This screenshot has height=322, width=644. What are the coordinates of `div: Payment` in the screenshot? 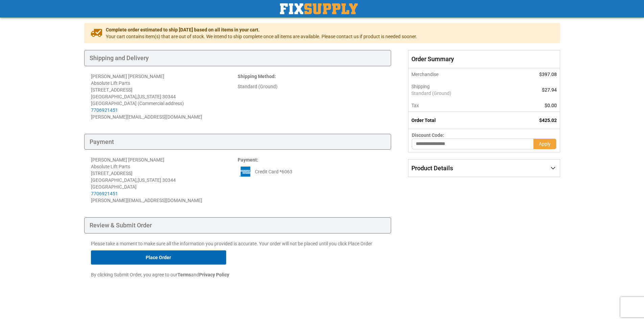 It's located at (238, 142).